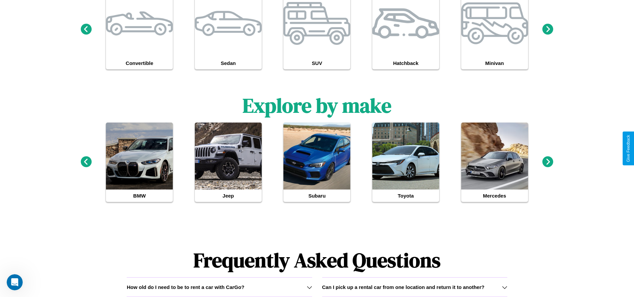 Image resolution: width=634 pixels, height=297 pixels. What do you see at coordinates (317, 260) in the screenshot?
I see `h1: Frequently Asked Questions` at bounding box center [317, 260].